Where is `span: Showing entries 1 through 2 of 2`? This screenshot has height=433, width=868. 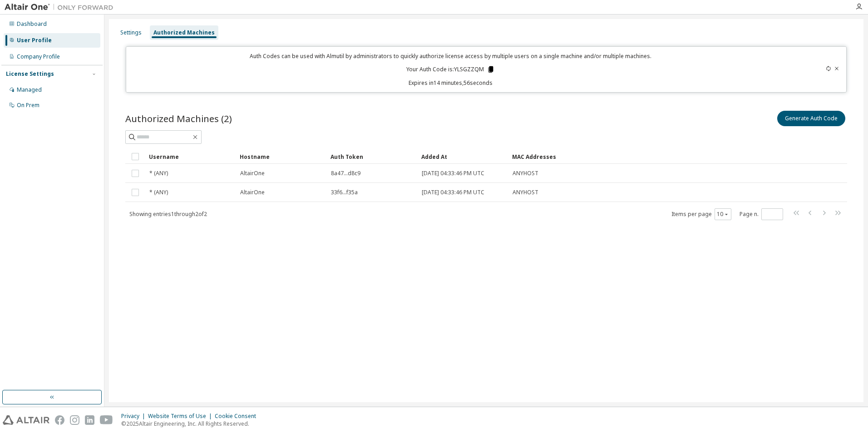 span: Showing entries 1 through 2 of 2 is located at coordinates (168, 214).